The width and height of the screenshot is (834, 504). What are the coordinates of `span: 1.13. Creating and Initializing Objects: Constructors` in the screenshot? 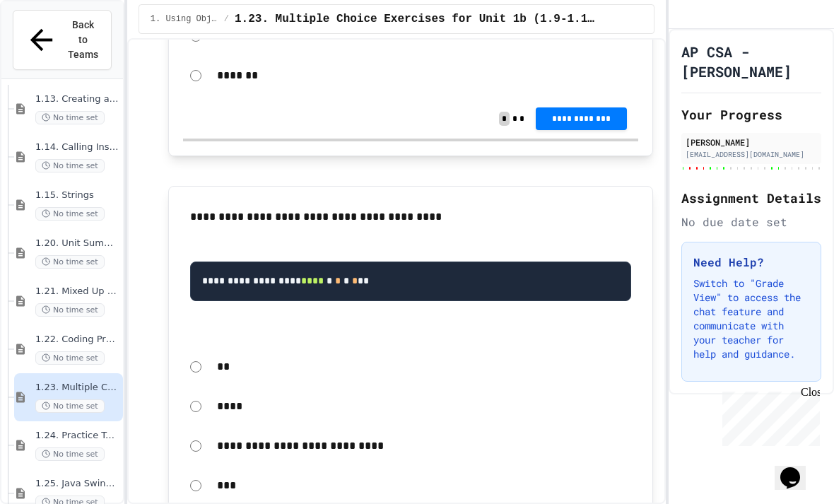 It's located at (78, 99).